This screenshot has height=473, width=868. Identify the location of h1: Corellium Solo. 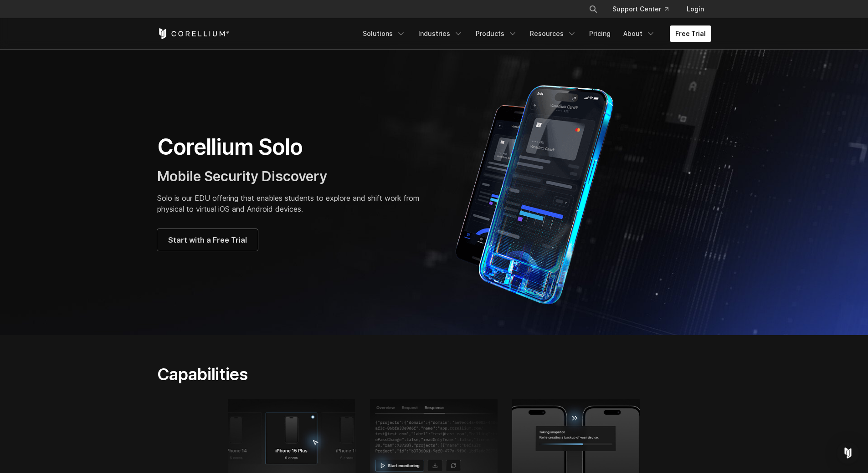
(291, 147).